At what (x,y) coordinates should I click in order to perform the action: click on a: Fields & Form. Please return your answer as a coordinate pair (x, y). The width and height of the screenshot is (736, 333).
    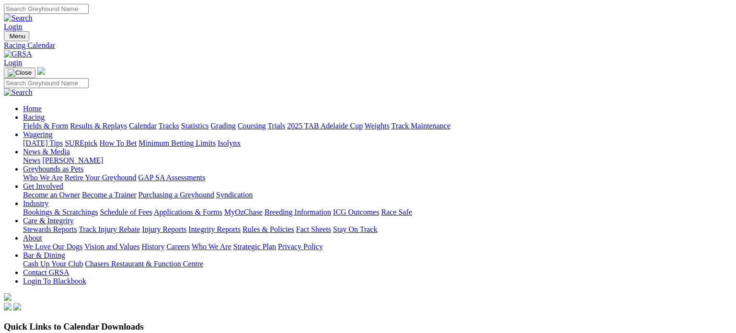
    Looking at the image, I should click on (46, 126).